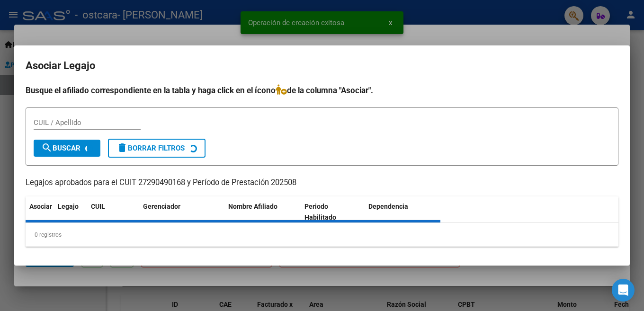  What do you see at coordinates (322, 235) in the screenshot?
I see `div: 0 registros` at bounding box center [322, 235].